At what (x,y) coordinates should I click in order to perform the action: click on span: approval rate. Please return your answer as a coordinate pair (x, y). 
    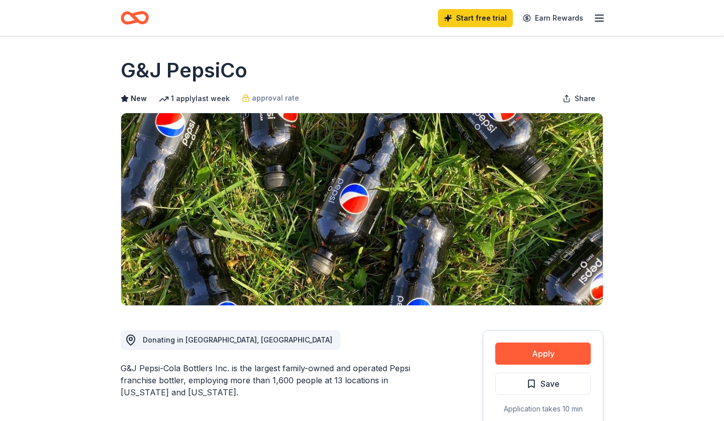
    Looking at the image, I should click on (276, 98).